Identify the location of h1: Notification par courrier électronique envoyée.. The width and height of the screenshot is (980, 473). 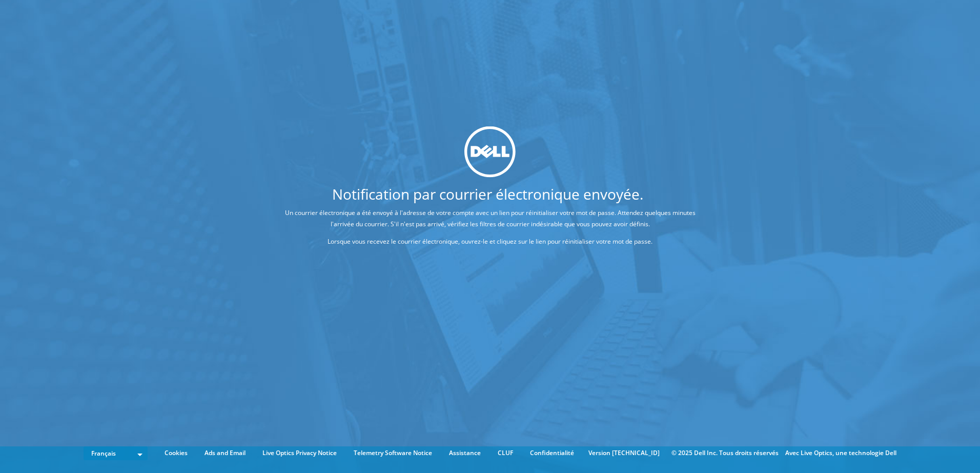
(487, 194).